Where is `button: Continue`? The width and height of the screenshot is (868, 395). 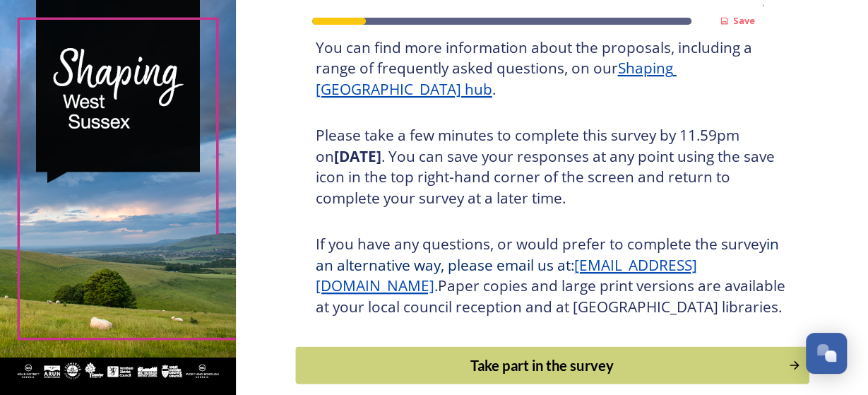
button: Continue is located at coordinates (552, 365).